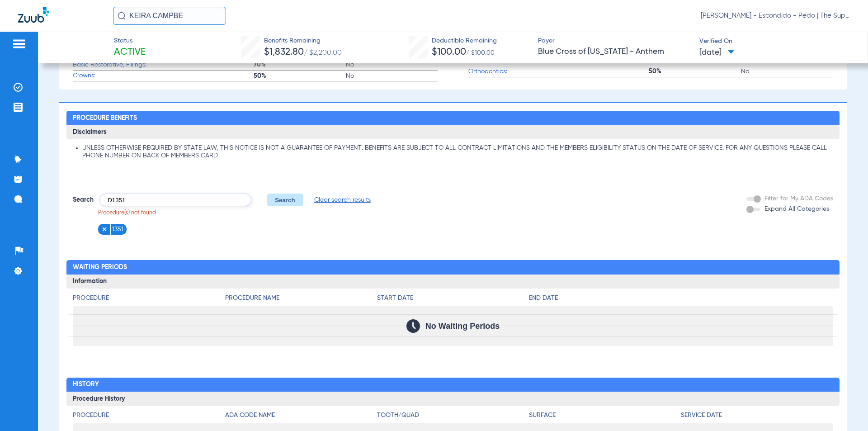 This screenshot has height=431, width=868. I want to click on h2: Procedure Benefits, so click(453, 118).